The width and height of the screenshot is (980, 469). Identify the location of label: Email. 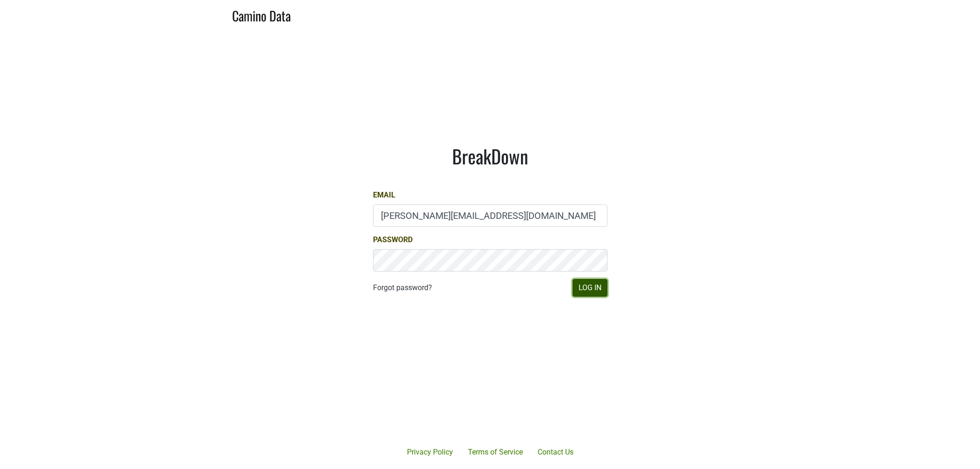
(384, 195).